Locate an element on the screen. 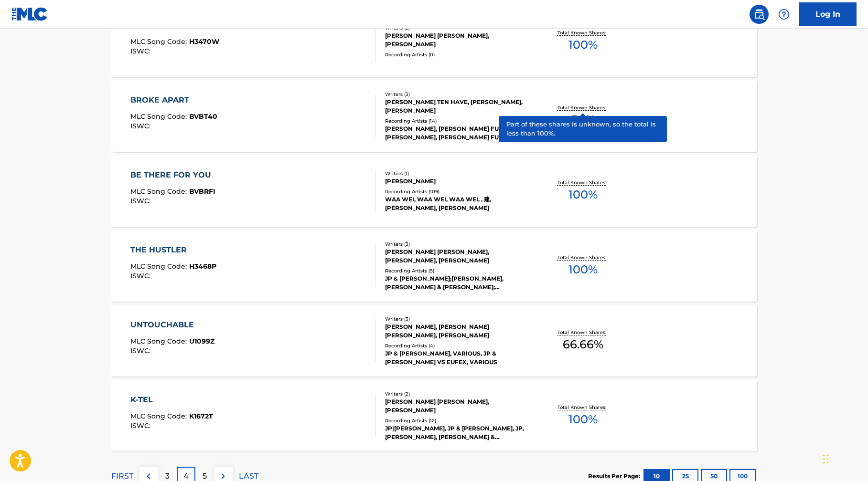 The image size is (868, 481). div: BROKE APART is located at coordinates (174, 100).